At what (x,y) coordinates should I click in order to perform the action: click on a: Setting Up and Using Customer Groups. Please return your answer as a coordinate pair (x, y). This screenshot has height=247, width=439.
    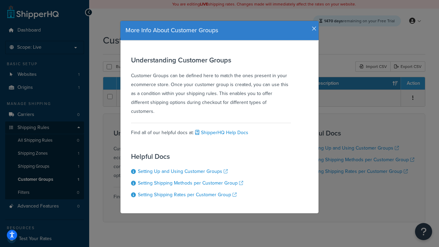
    Looking at the image, I should click on (183, 171).